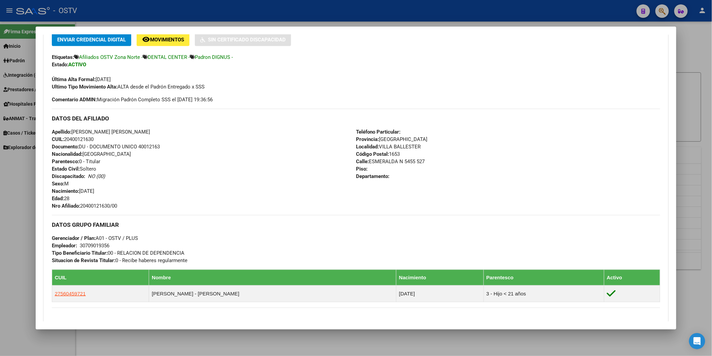  Describe the element at coordinates (378, 132) in the screenshot. I see `strong: Teléfono Particular:` at that location.